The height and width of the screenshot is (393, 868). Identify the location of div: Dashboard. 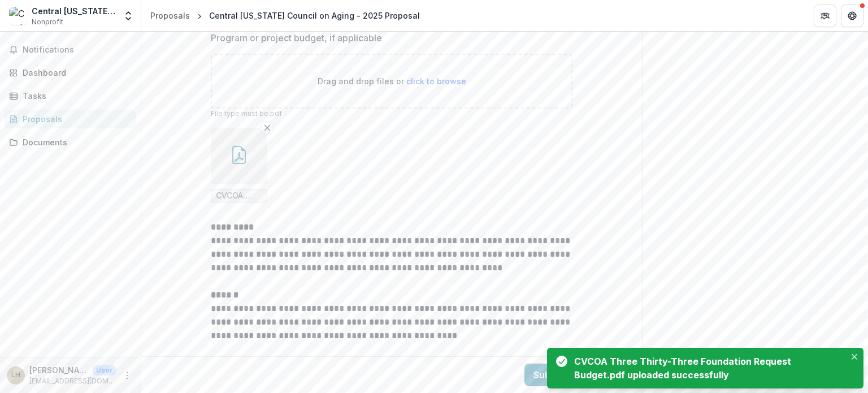
(75, 72).